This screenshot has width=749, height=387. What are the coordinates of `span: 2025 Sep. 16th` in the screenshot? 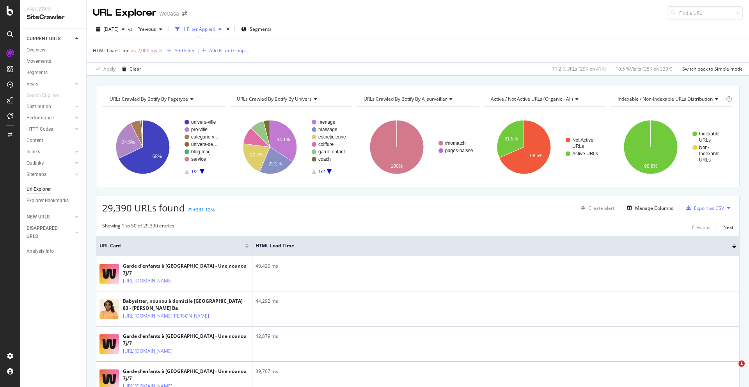 It's located at (111, 29).